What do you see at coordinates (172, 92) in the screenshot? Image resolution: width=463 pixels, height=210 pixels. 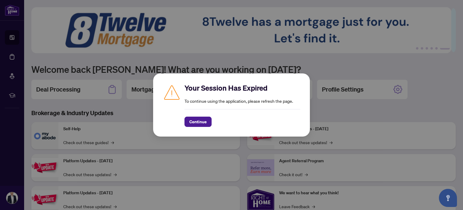 I see `img: Caution icon` at bounding box center [172, 92].